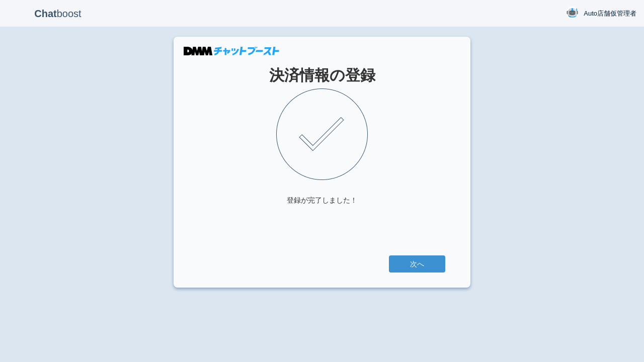 The width and height of the screenshot is (644, 362). What do you see at coordinates (45, 13) in the screenshot?
I see `b: Chat` at bounding box center [45, 13].